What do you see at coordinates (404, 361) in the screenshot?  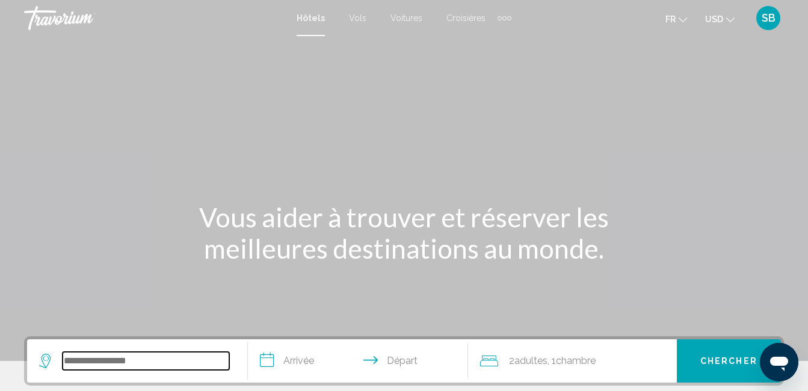 I see `div: Search widget` at bounding box center [404, 361].